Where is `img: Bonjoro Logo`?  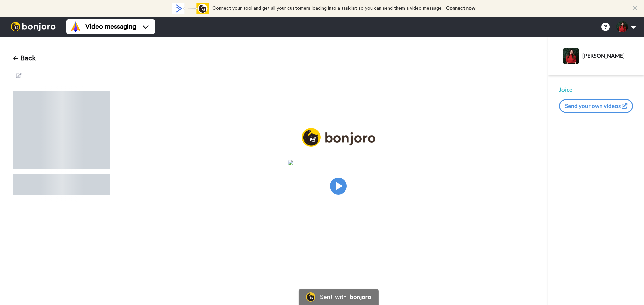
img: Bonjoro Logo is located at coordinates (310, 297).